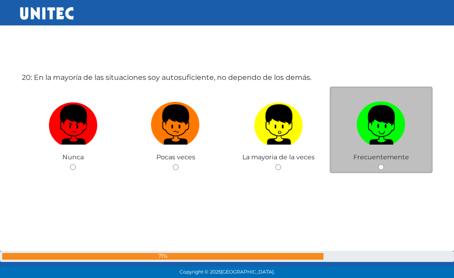 This screenshot has width=454, height=278. Describe the element at coordinates (73, 157) in the screenshot. I see `span: Nunca` at that location.